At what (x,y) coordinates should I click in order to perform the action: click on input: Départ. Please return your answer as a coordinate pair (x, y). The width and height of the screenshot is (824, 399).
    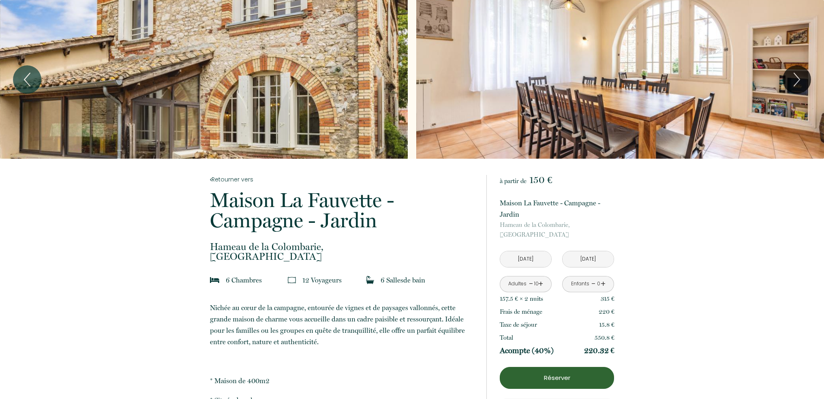
    Looking at the image, I should click on (588, 259).